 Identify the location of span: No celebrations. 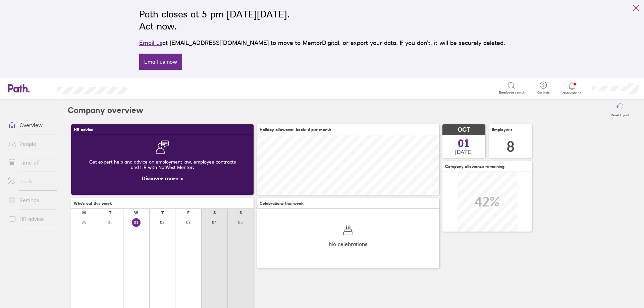
(348, 244).